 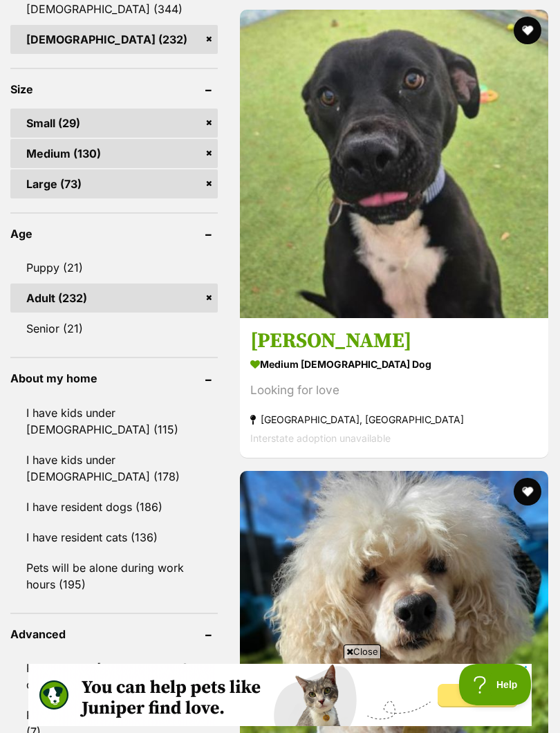 What do you see at coordinates (114, 537) in the screenshot?
I see `a: I have resident cats (136)` at bounding box center [114, 537].